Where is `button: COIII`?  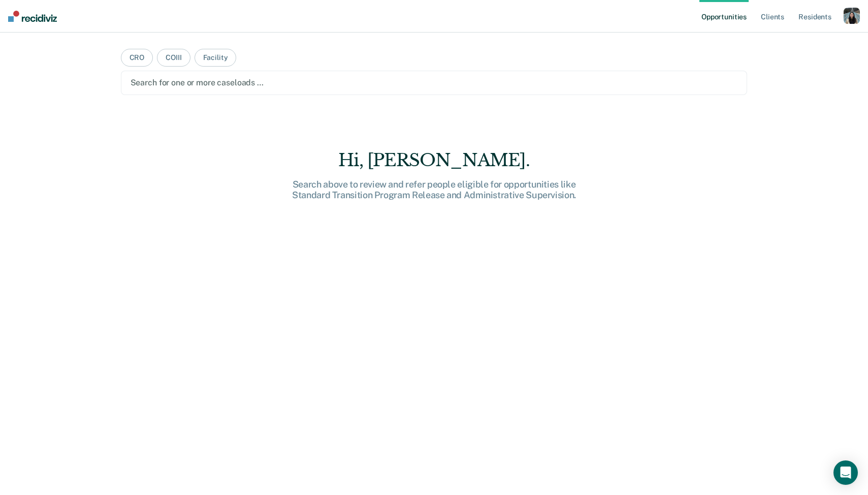 button: COIII is located at coordinates (173, 57).